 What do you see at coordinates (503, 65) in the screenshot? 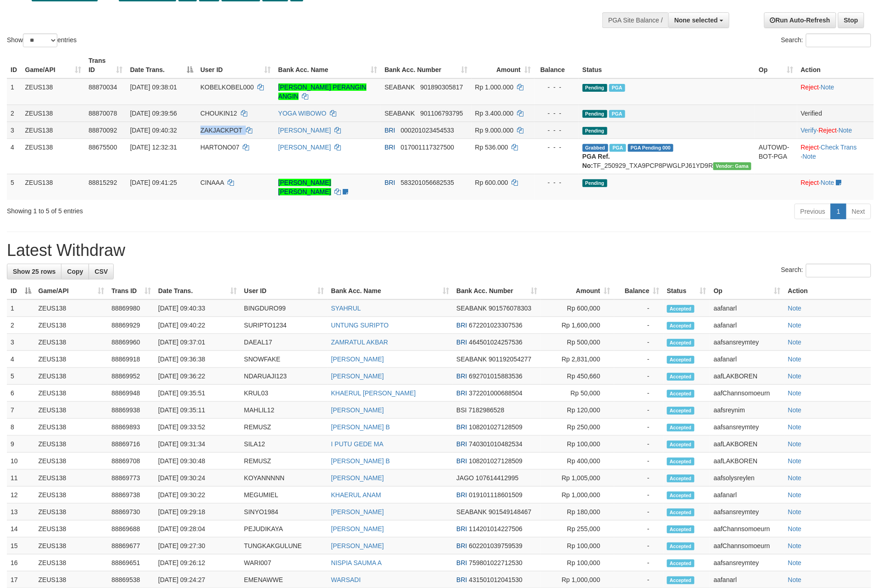
I see `th: Amount: activate to sort column ascending` at bounding box center [503, 65].